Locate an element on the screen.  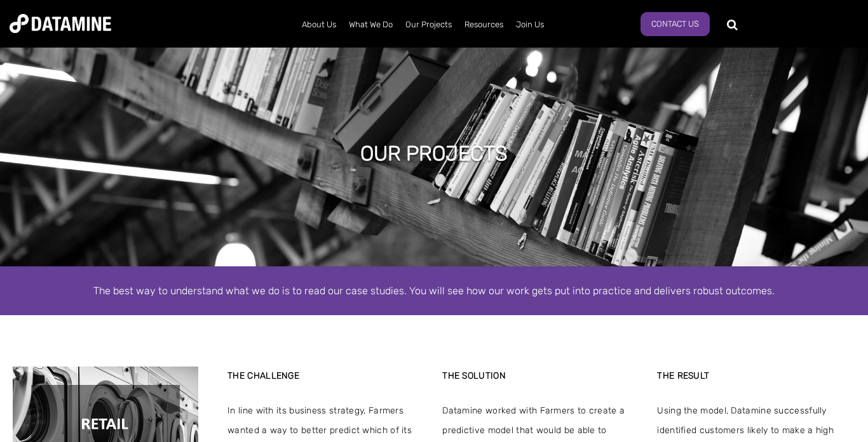
a: Contact Us is located at coordinates (675, 24).